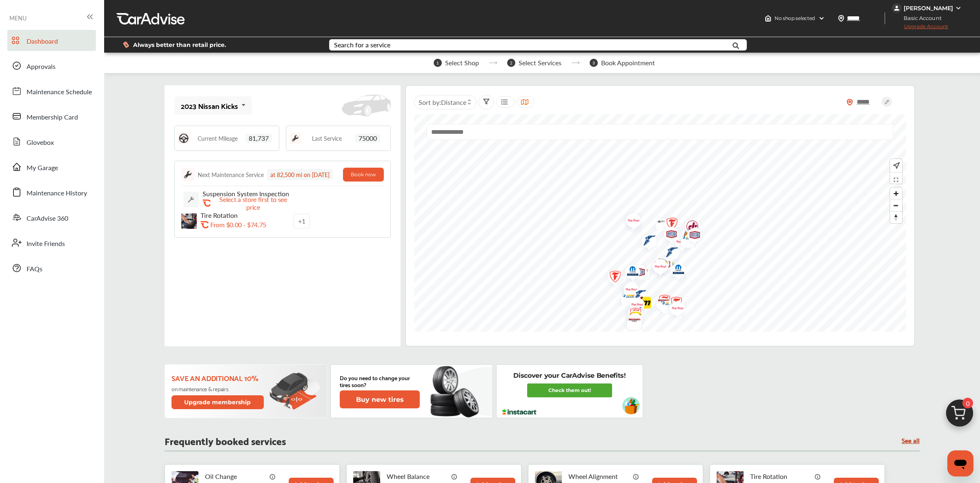 This screenshot has height=483, width=980. What do you see at coordinates (599, 476) in the screenshot?
I see `p: Wheel Alignment` at bounding box center [599, 476].